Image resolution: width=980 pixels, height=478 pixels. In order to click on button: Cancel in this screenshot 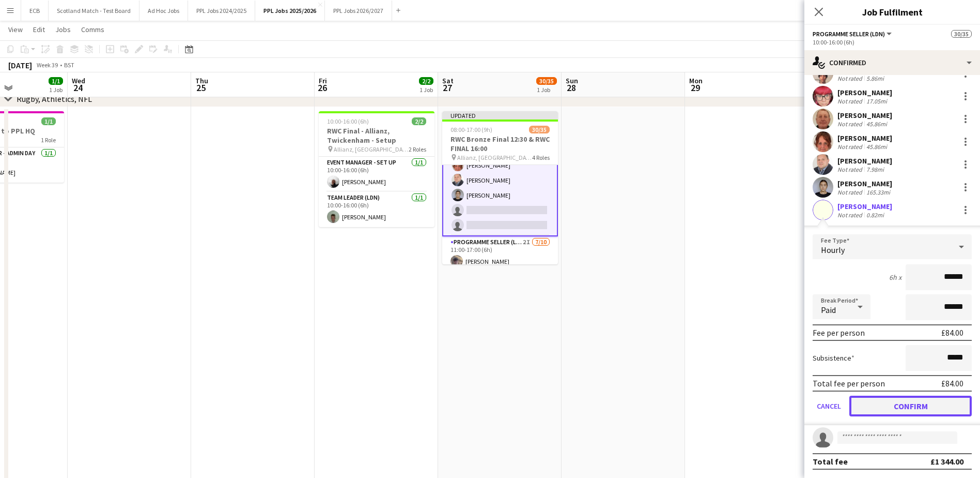, I will do `click(828, 406)`.